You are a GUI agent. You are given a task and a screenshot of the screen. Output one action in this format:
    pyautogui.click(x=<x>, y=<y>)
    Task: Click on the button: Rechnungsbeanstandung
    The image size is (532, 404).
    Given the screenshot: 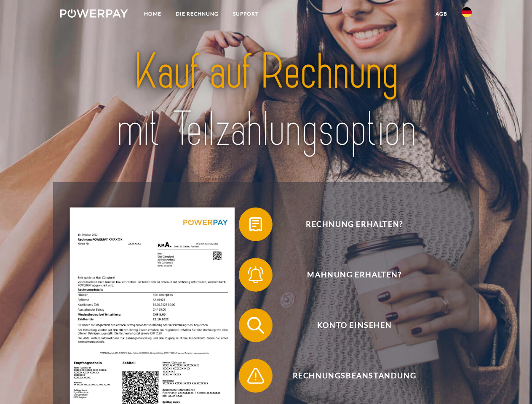 What is the action you would take?
    pyautogui.click(x=349, y=376)
    